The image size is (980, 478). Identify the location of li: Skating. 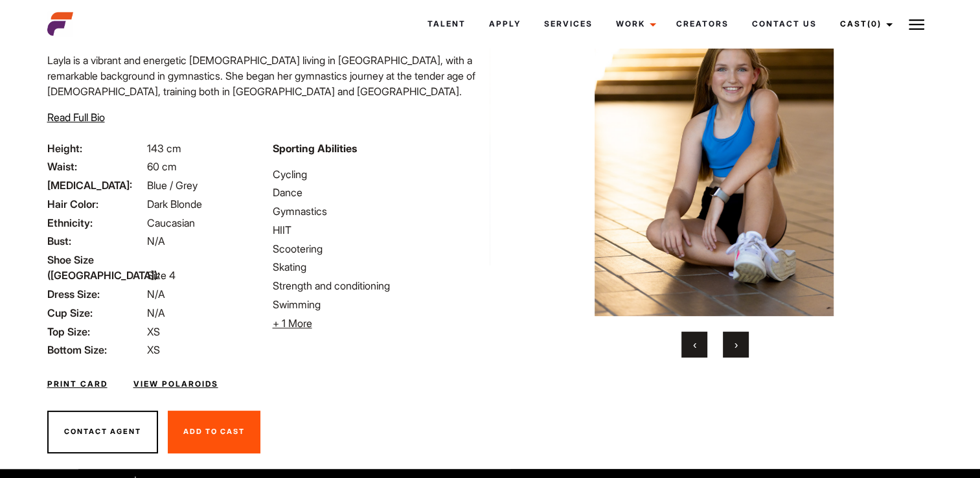
(378, 267).